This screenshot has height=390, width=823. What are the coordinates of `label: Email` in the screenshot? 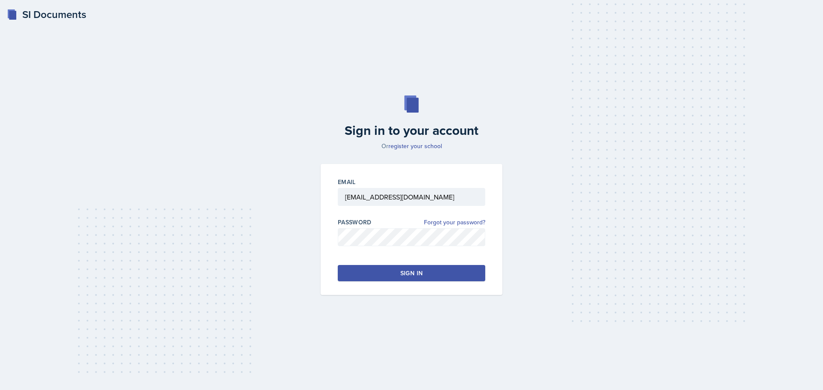 It's located at (347, 182).